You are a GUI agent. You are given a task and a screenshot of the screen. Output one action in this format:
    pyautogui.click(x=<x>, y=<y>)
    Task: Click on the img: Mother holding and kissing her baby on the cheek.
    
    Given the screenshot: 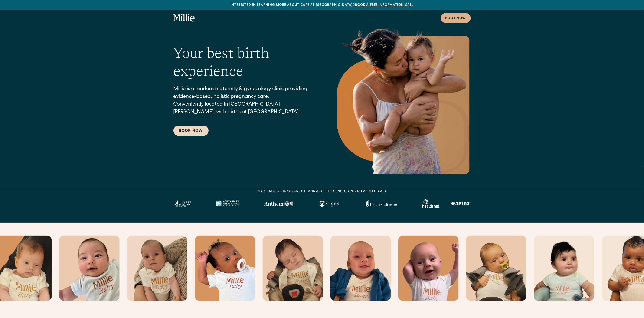 What is the action you would take?
    pyautogui.click(x=403, y=97)
    